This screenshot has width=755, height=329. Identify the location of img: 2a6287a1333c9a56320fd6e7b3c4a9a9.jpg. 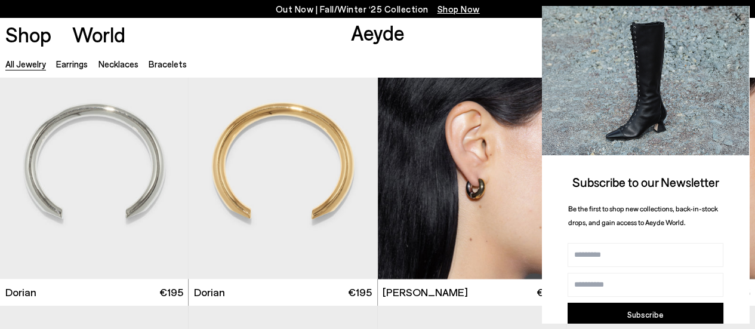
(645, 81).